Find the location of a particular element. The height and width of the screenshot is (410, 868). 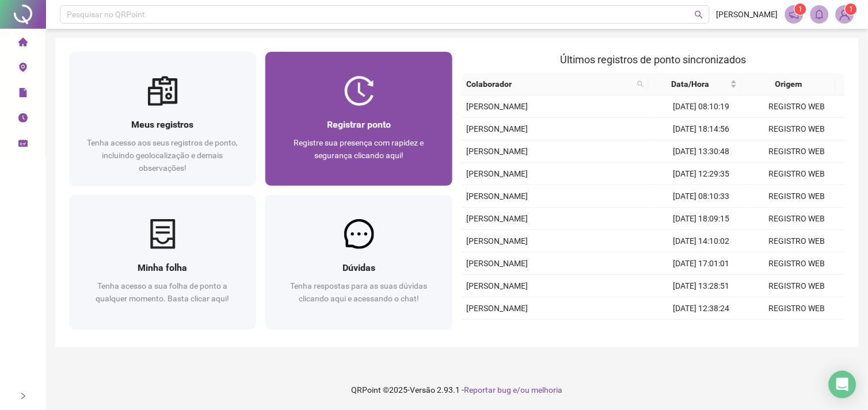

span: Últimos registros de ponto sincronizados is located at coordinates (653, 59).